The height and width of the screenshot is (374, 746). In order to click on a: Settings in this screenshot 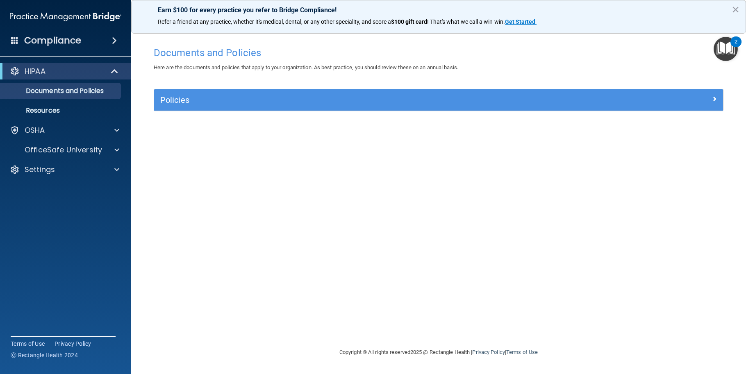, I will do `click(64, 170)`.